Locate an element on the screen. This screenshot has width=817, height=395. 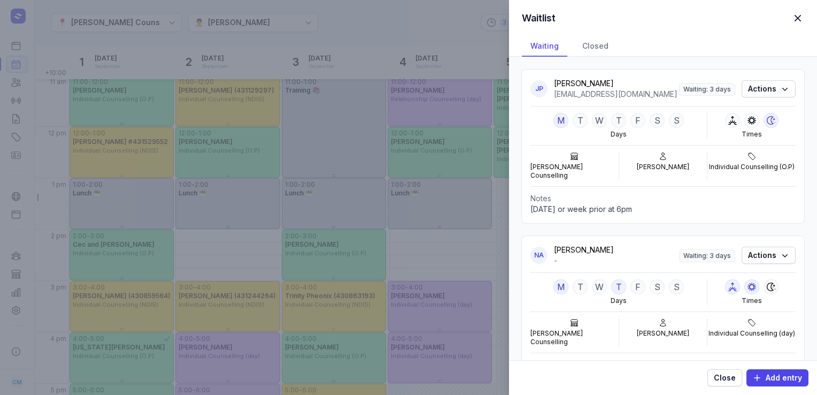
div: Closed is located at coordinates (595, 47).